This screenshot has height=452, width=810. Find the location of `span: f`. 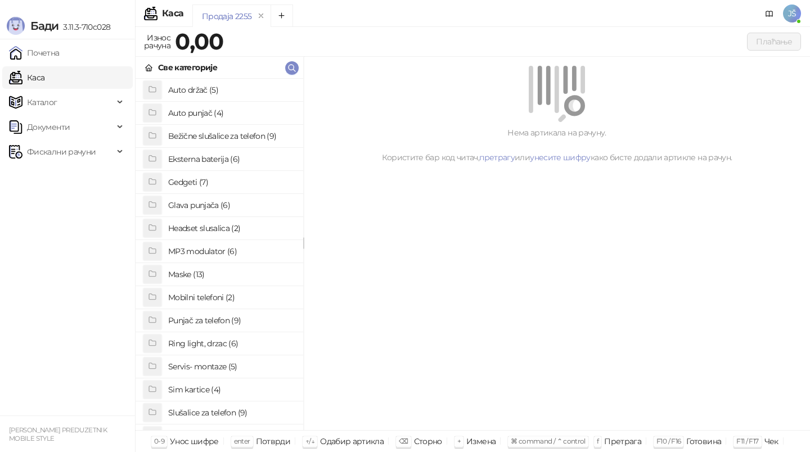

span: f is located at coordinates (597, 441).